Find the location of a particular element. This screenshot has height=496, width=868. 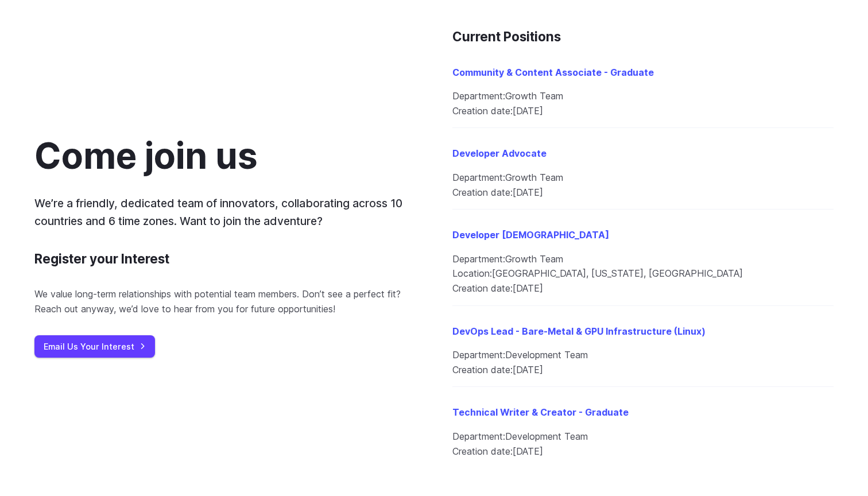

span: Location: is located at coordinates (471, 273).